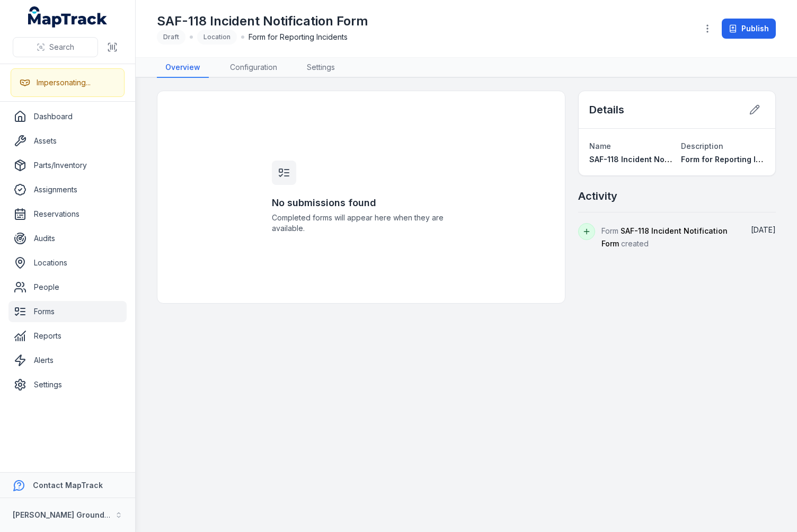 The height and width of the screenshot is (532, 797). I want to click on div: Location, so click(217, 38).